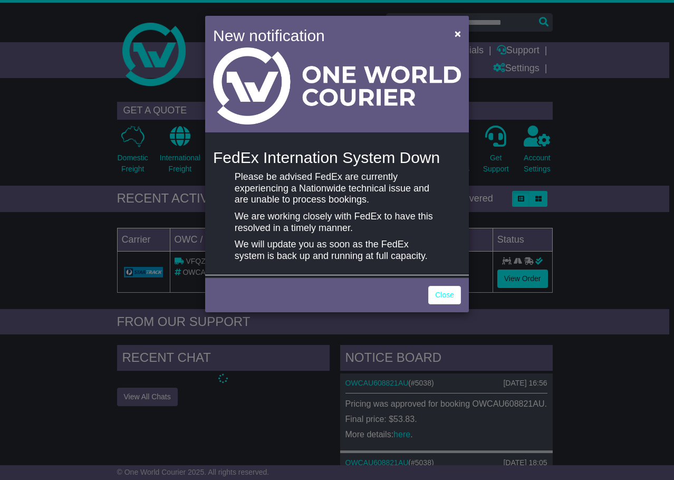 Image resolution: width=674 pixels, height=480 pixels. I want to click on h4: FedEx Internation System Down, so click(337, 157).